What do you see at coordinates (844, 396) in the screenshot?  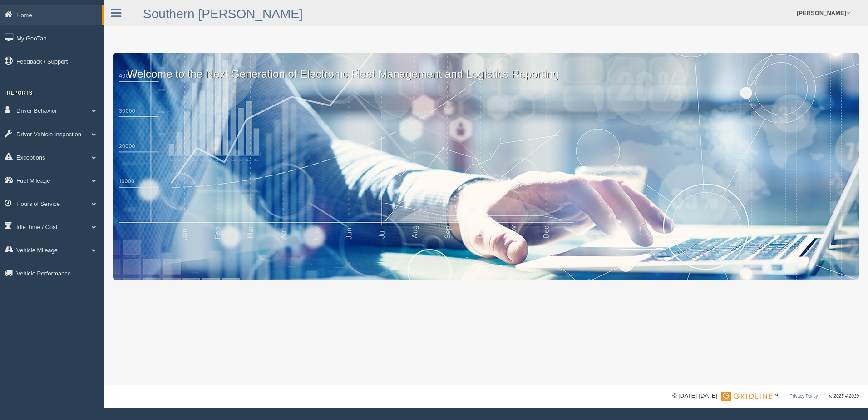 I see `span: v. 2025.4.2019` at bounding box center [844, 396].